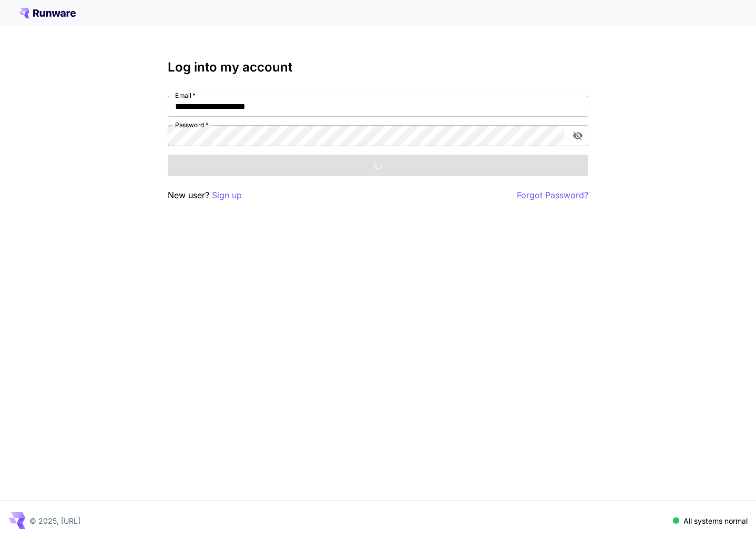  Describe the element at coordinates (553, 195) in the screenshot. I see `p: Forgot Password?` at that location.